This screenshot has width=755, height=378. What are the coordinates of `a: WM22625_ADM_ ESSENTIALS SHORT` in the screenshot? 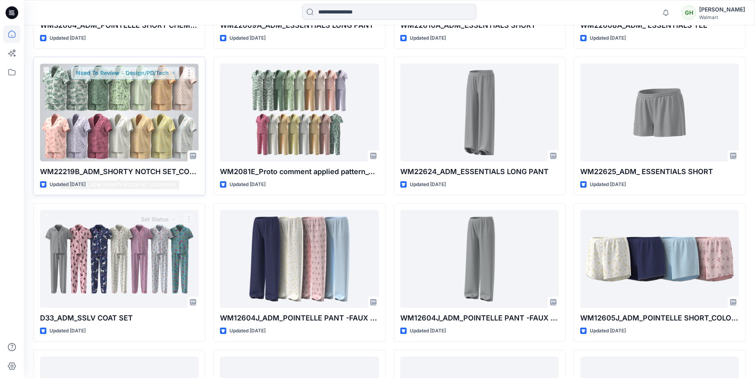 It's located at (660, 112).